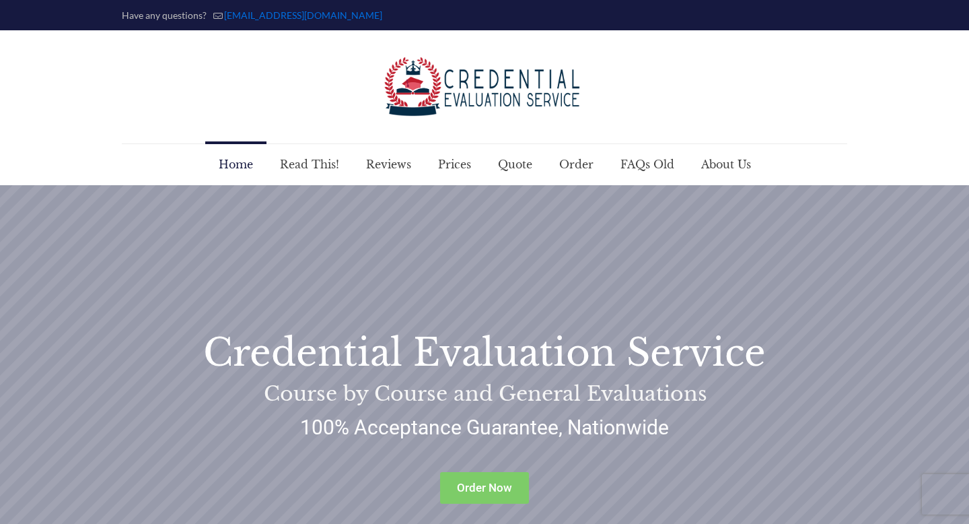 The image size is (969, 524). What do you see at coordinates (310, 164) in the screenshot?
I see `span: Read This!` at bounding box center [310, 164].